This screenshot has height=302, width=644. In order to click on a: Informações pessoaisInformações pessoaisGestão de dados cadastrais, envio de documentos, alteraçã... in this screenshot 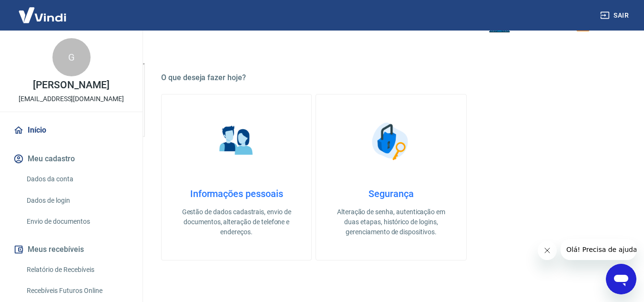, I will do `click(237, 177)`.